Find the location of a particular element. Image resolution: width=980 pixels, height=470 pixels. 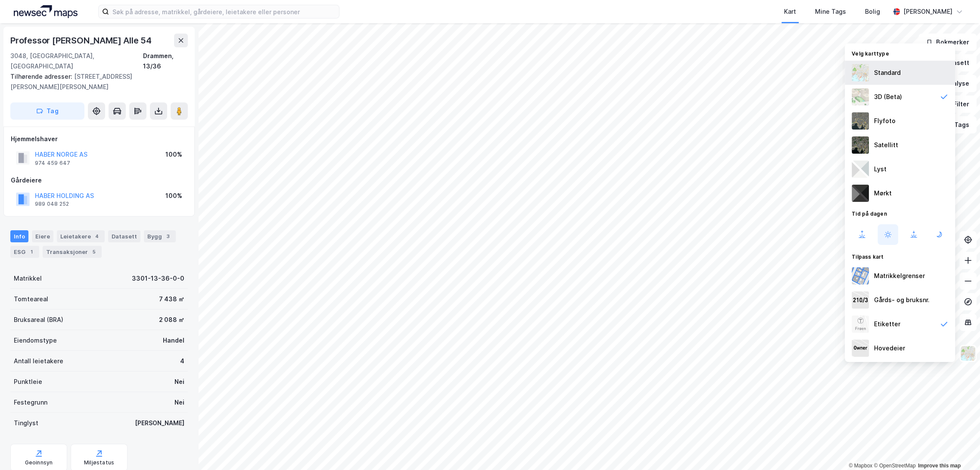

div: 7 438 ㎡ is located at coordinates (172, 299).